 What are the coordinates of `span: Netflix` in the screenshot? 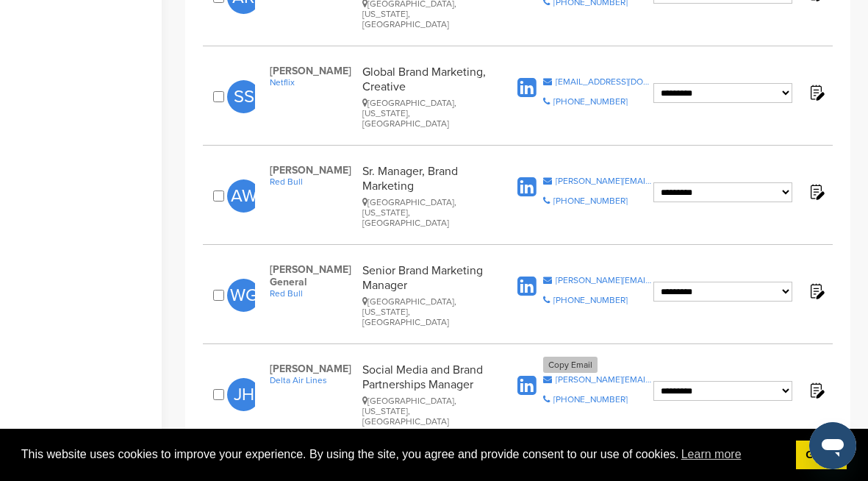 It's located at (313, 82).